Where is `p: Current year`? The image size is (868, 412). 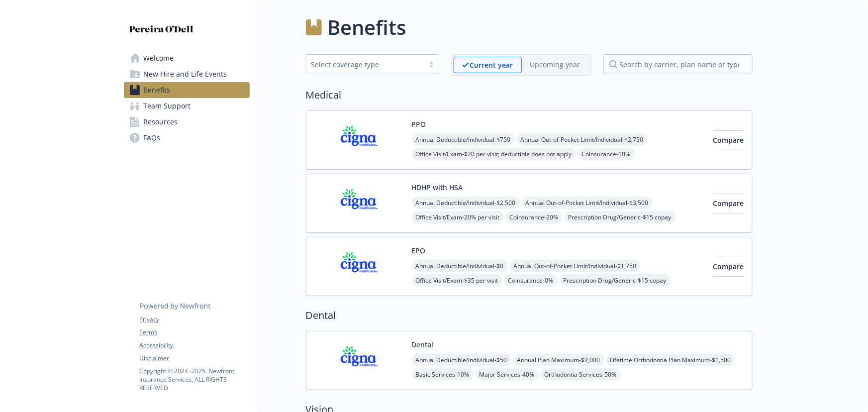
p: Current year is located at coordinates (492, 65).